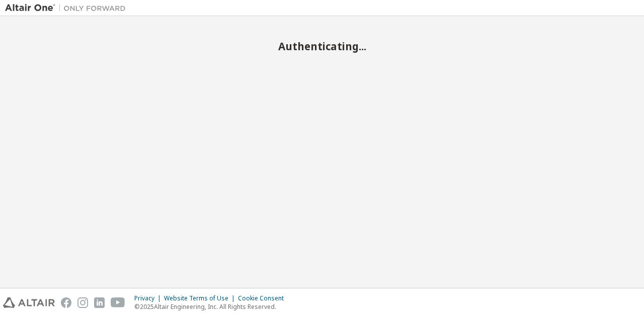 This screenshot has width=644, height=317. What do you see at coordinates (264, 298) in the screenshot?
I see `div: Cookie Consent` at bounding box center [264, 298].